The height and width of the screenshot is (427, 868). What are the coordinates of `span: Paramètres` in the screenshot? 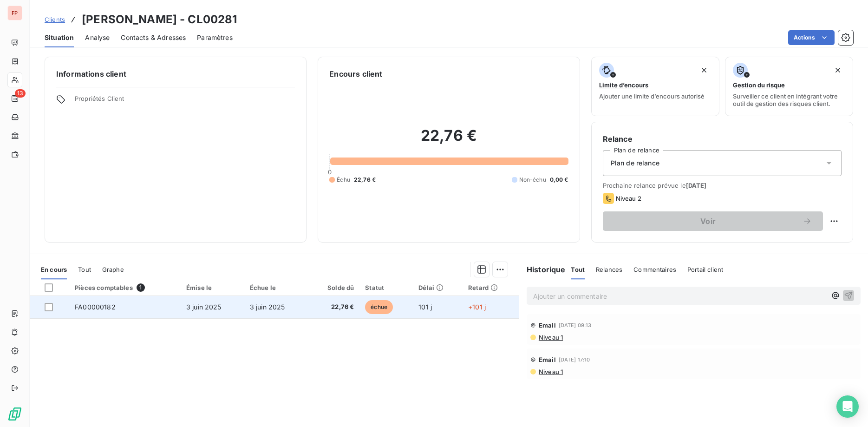 It's located at (214, 38).